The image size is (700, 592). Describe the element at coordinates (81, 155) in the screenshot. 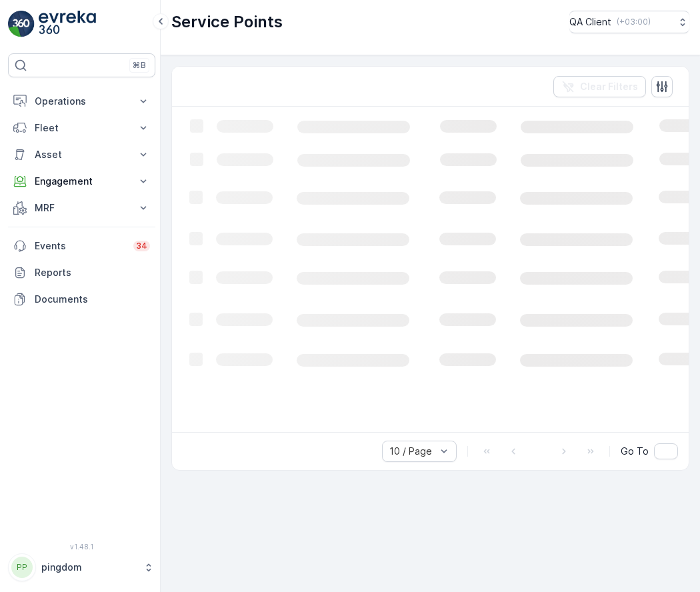

I see `p: Asset` at that location.